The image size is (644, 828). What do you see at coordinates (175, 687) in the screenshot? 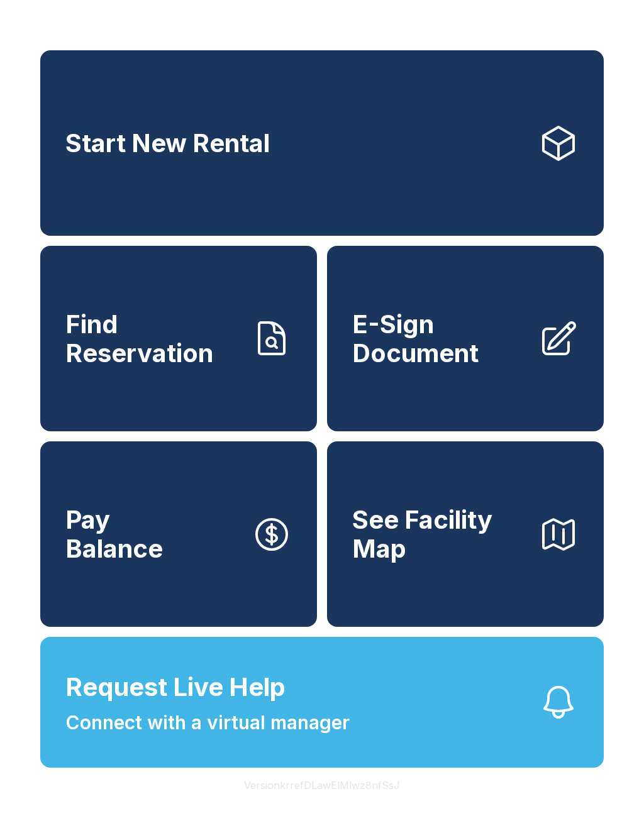
I see `span: Request Live Help` at bounding box center [175, 687].